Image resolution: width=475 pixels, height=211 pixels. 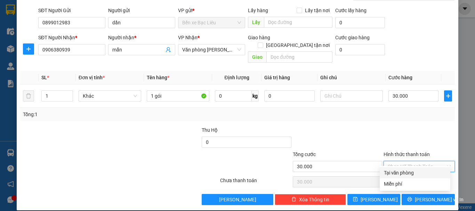 What do you see at coordinates (304, 154) in the screenshot?
I see `span: Tổng cước` at bounding box center [304, 154].